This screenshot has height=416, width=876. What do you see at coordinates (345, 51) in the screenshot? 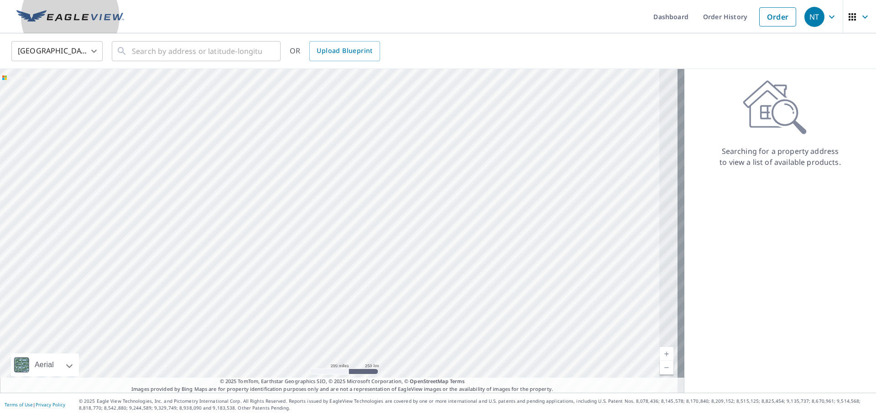
I see `a: Upload Blueprint` at bounding box center [345, 51].